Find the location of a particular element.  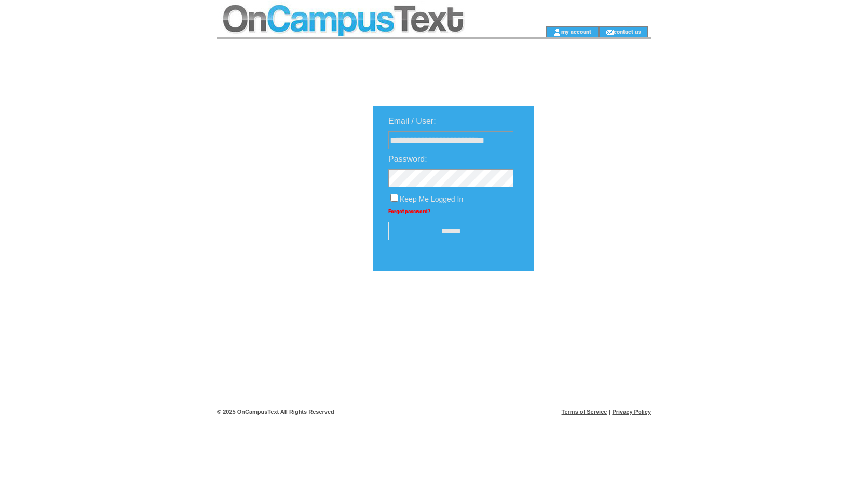

a: Privacy Policy is located at coordinates (631, 412).